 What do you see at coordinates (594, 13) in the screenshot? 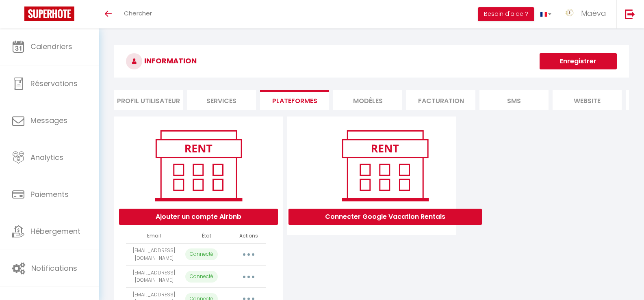
I see `span: Maëva` at bounding box center [594, 13].